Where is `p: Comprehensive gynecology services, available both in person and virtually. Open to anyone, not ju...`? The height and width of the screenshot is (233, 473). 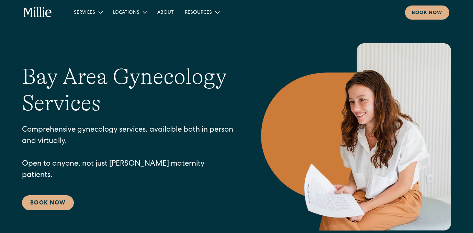
p: Comprehensive gynecology services, available both in person and virtually. Open to anyone, not ju... is located at coordinates (128, 153).